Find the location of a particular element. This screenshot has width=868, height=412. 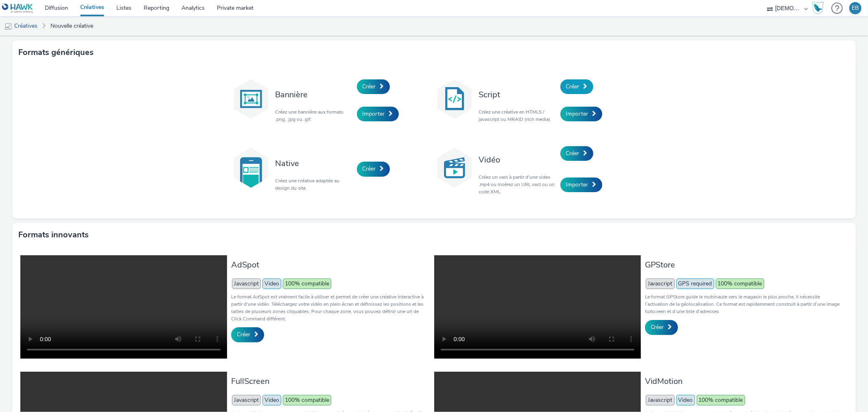

img: undefined Logo is located at coordinates (18, 8).